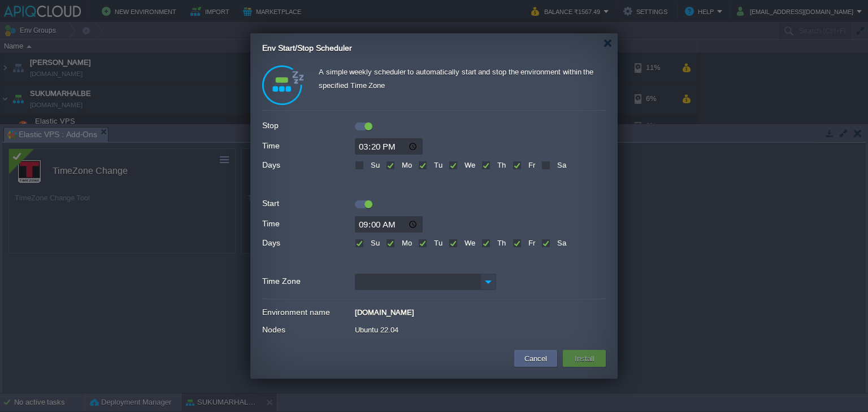  What do you see at coordinates (463, 81) in the screenshot?
I see `div: A simple weekly scheduler to automatically start and stop the environment within the specified Ti...` at bounding box center [463, 81].